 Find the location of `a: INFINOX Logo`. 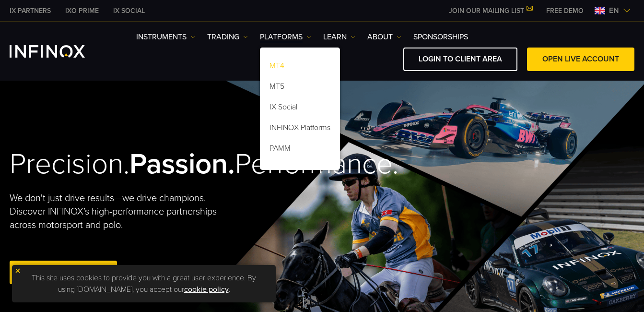

a: INFINOX Logo is located at coordinates (59, 51).